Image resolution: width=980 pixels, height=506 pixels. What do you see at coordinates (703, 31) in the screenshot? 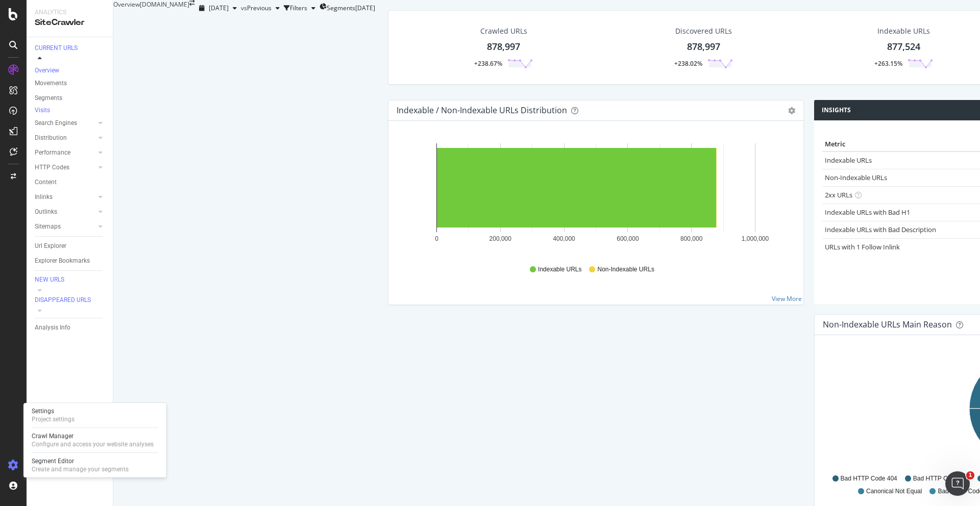
I see `div: Discovered URLs` at bounding box center [703, 31].